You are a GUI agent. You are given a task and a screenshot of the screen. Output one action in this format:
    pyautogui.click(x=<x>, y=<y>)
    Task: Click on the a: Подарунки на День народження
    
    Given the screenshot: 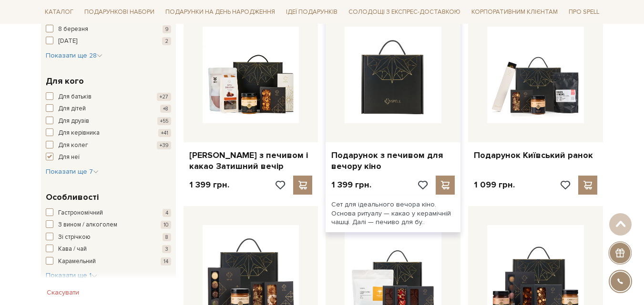 What is the action you would take?
    pyautogui.click(x=220, y=12)
    